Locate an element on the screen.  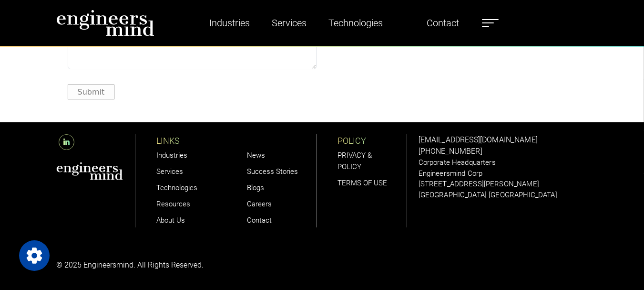
img: aws is located at coordinates (90, 171).